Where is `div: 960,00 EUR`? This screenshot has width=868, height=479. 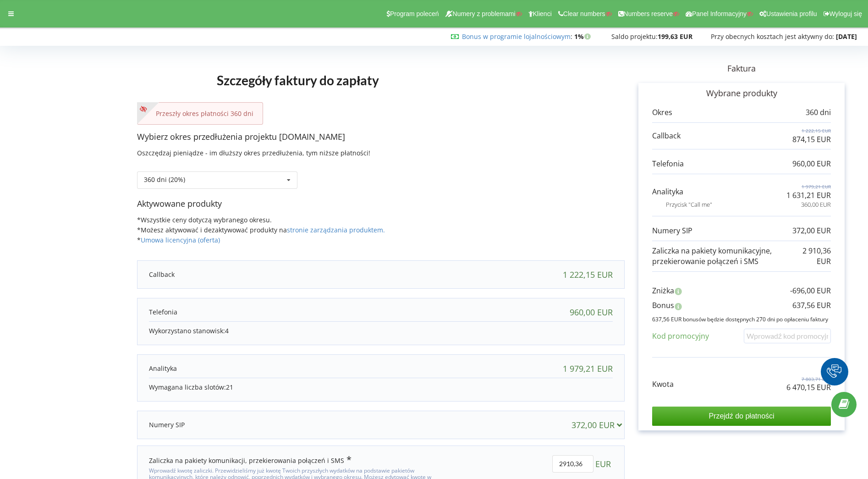
div: 960,00 EUR is located at coordinates (591, 312).